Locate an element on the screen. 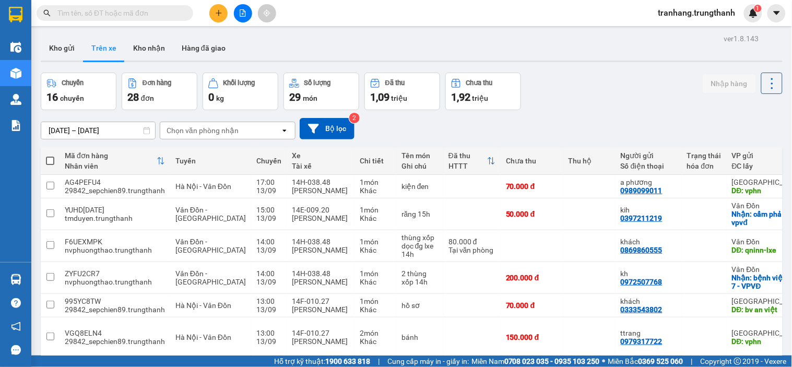 The image size is (792, 367). button: Nhập hàng is located at coordinates (729, 84).